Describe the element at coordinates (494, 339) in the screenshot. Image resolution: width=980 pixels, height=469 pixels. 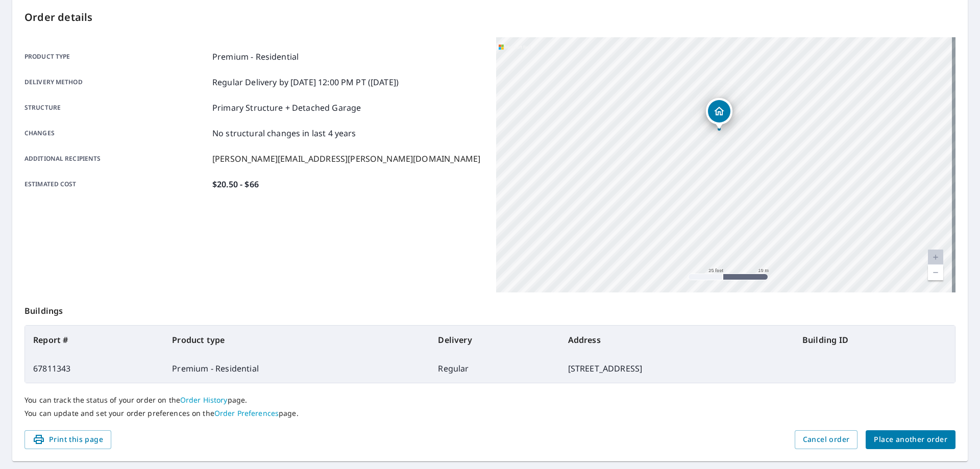
I see `th: Delivery` at that location.